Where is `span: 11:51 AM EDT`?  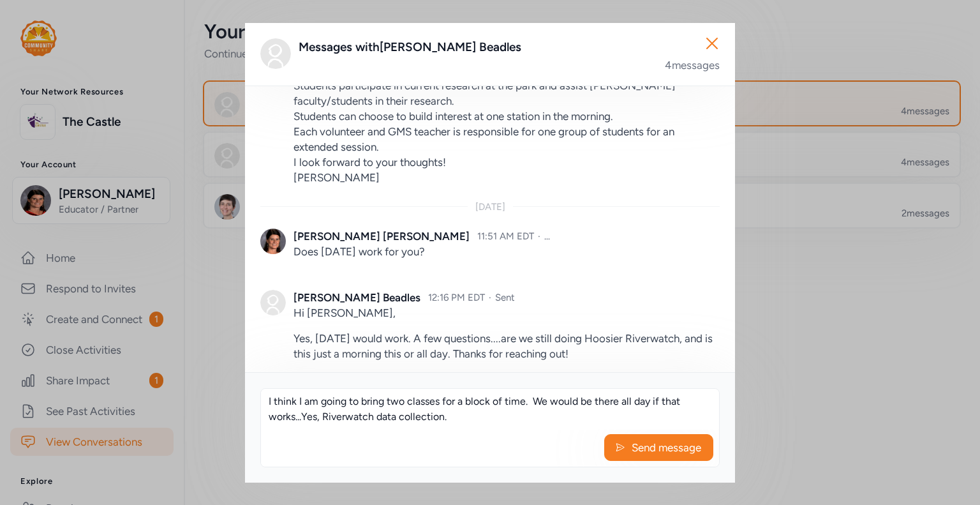 span: 11:51 AM EDT is located at coordinates (506, 236).